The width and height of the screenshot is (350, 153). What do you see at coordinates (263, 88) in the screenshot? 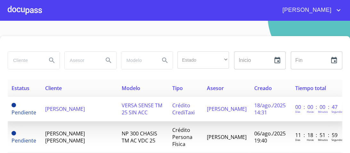
I see `span: Creado` at bounding box center [263, 88].